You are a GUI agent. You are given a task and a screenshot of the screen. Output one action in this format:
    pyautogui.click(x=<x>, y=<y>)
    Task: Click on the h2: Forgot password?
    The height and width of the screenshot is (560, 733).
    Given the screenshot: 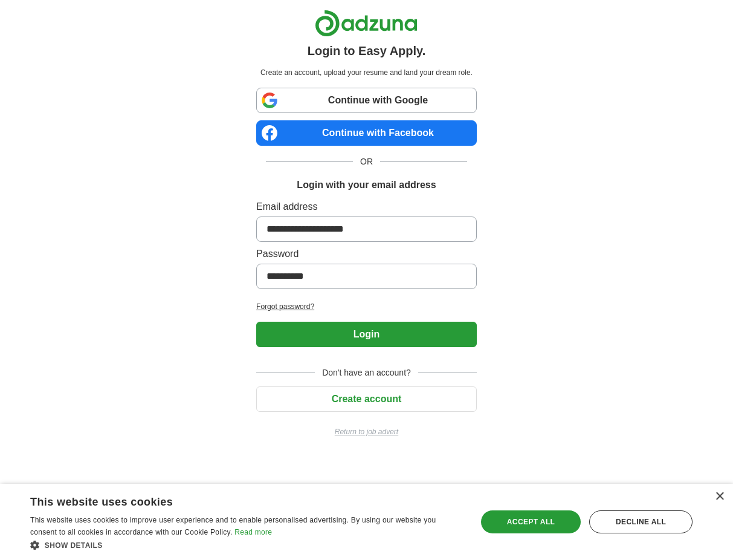 What is the action you would take?
    pyautogui.click(x=366, y=307)
    